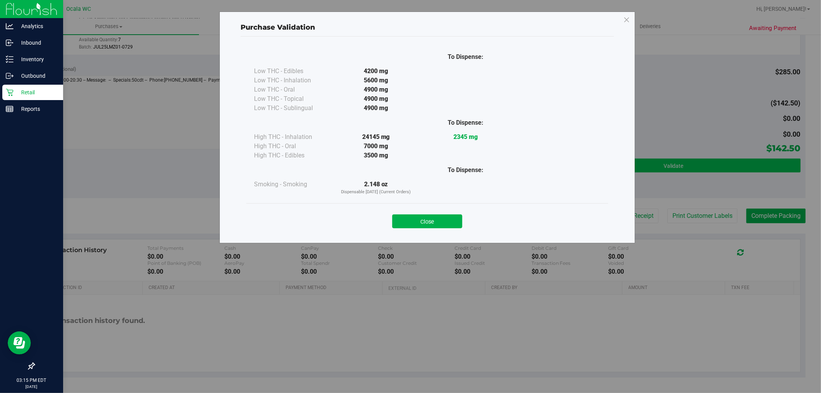 This screenshot has height=393, width=821. What do you see at coordinates (465, 137) in the screenshot?
I see `strong: 2345 mg` at bounding box center [465, 137].